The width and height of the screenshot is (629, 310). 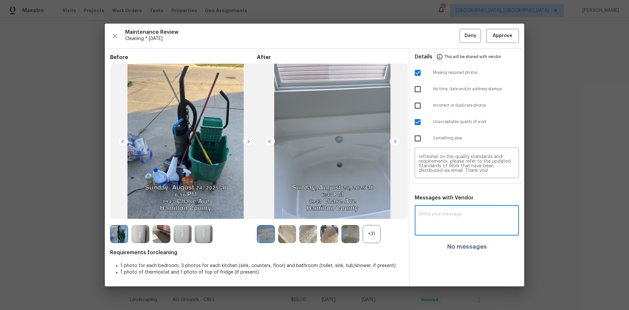 What do you see at coordinates (292, 32) in the screenshot?
I see `span: Maintenance Review` at bounding box center [292, 32].